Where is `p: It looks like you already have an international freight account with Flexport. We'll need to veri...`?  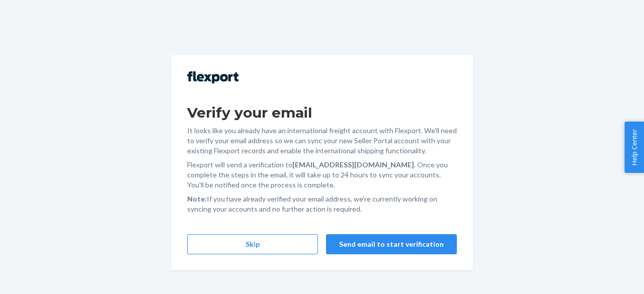
p: It looks like you already have an international freight account with Flexport. We'll need to veri... is located at coordinates (322, 140).